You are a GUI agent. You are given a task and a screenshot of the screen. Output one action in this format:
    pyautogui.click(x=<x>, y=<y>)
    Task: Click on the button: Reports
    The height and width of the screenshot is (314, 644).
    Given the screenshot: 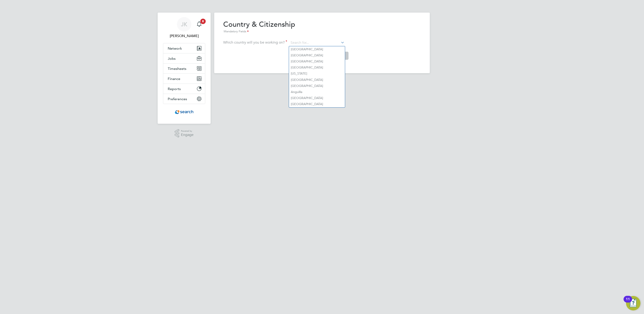 What is the action you would take?
    pyautogui.click(x=184, y=89)
    